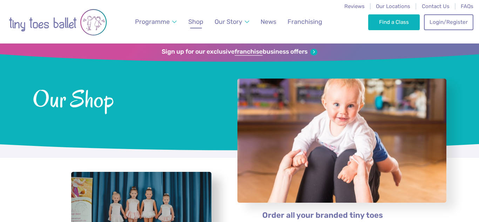 This screenshot has height=222, width=479. I want to click on a: Find a Class, so click(394, 22).